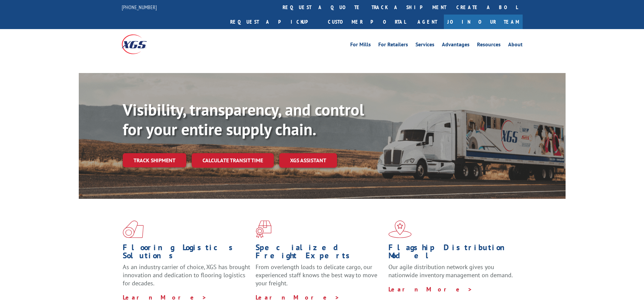 The image size is (644, 308). Describe the element at coordinates (360, 46) in the screenshot. I see `a: For Mills` at that location.